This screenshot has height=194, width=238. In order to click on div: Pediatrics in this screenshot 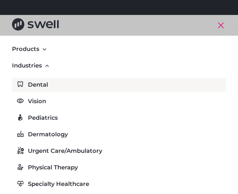, I will do `click(43, 117)`.